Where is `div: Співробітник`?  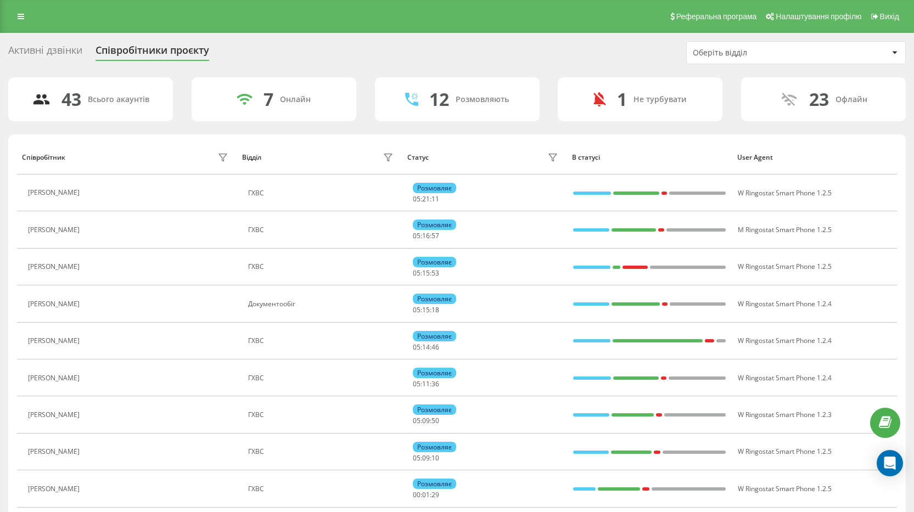 div: Співробітник is located at coordinates (43, 158).